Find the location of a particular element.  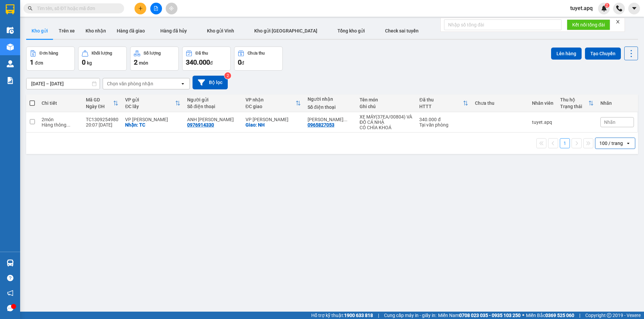

div: Nhãn is located at coordinates (617, 103).